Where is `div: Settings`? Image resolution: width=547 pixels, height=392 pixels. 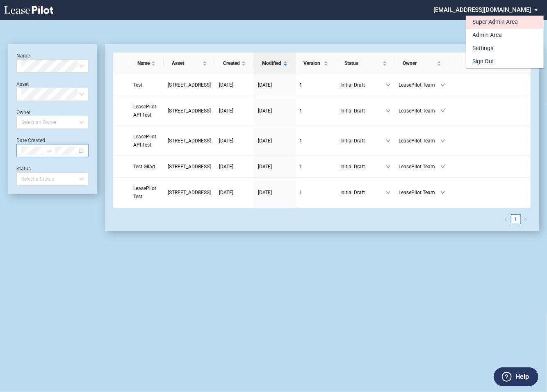
div: Settings is located at coordinates (483, 48).